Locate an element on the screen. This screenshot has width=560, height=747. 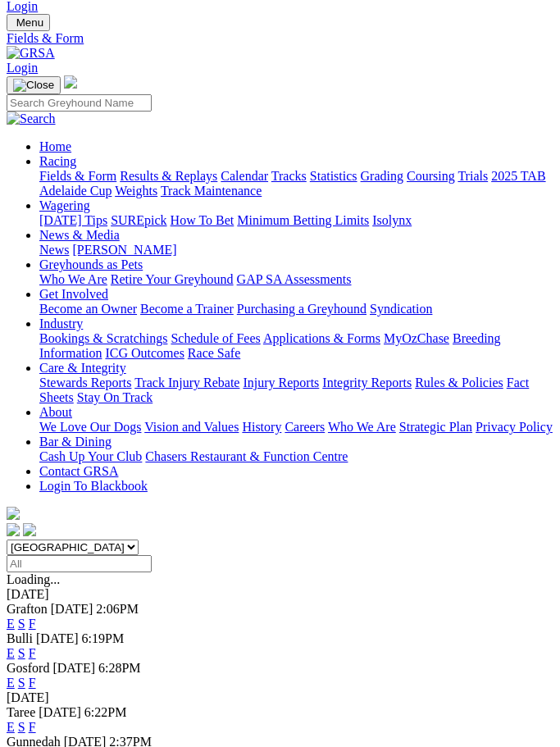
a: News is located at coordinates (54, 249).